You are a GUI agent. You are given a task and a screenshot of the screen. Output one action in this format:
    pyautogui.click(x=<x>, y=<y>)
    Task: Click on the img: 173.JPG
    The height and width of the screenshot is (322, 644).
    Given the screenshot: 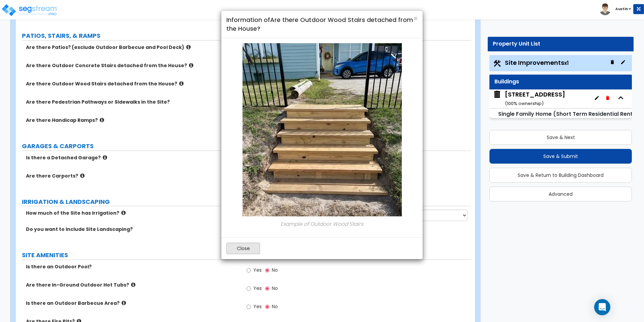 What is the action you would take?
    pyautogui.click(x=322, y=130)
    